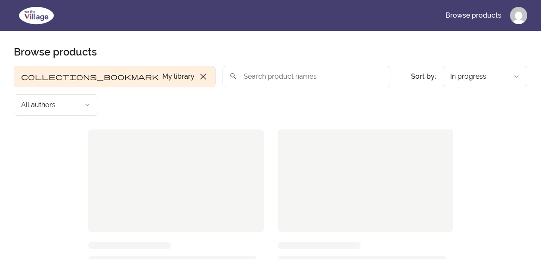 The width and height of the screenshot is (541, 259). I want to click on button: Product sort options, so click(485, 77).